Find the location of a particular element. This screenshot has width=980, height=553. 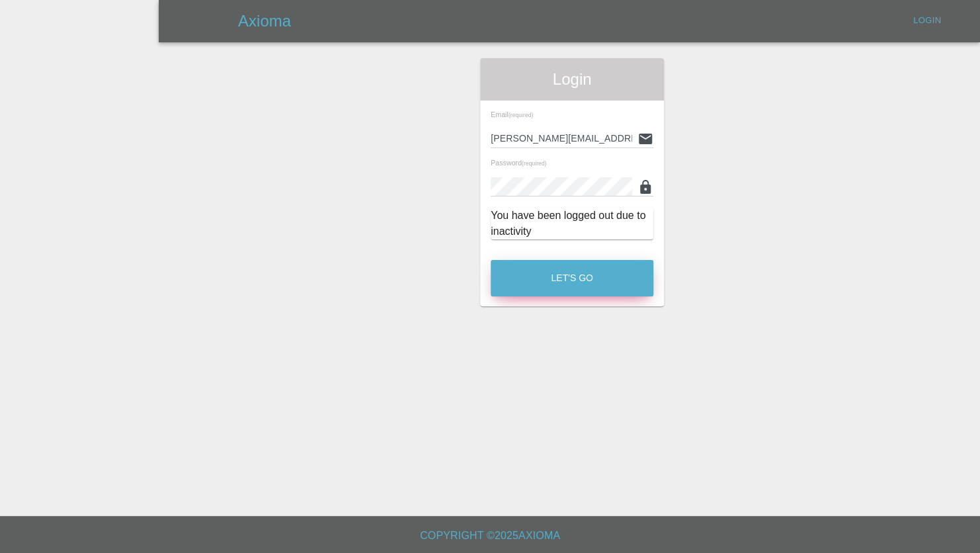

h6: Copyright © 2025 Axioma is located at coordinates (490, 536).